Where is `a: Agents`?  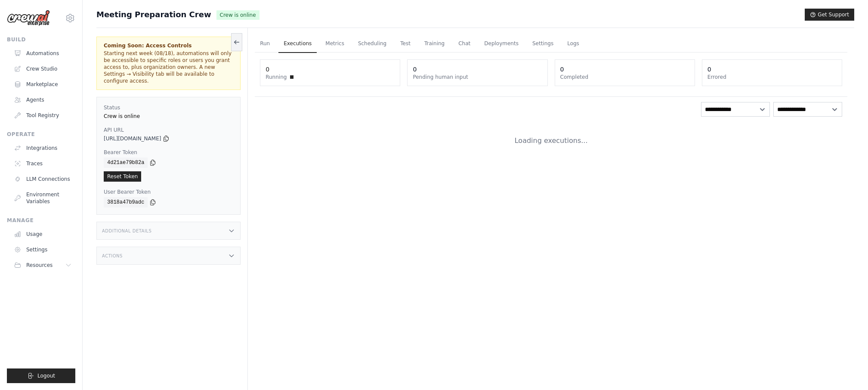 a: Agents is located at coordinates (43, 100).